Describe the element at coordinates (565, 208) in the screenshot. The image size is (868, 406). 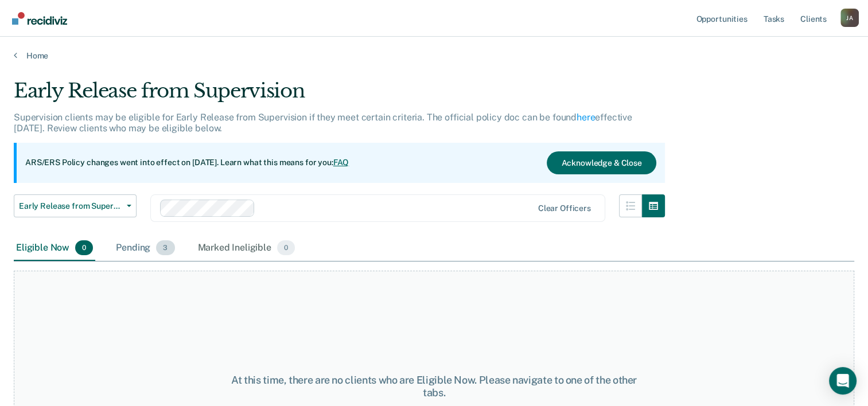
I see `div: Clear officers` at that location.